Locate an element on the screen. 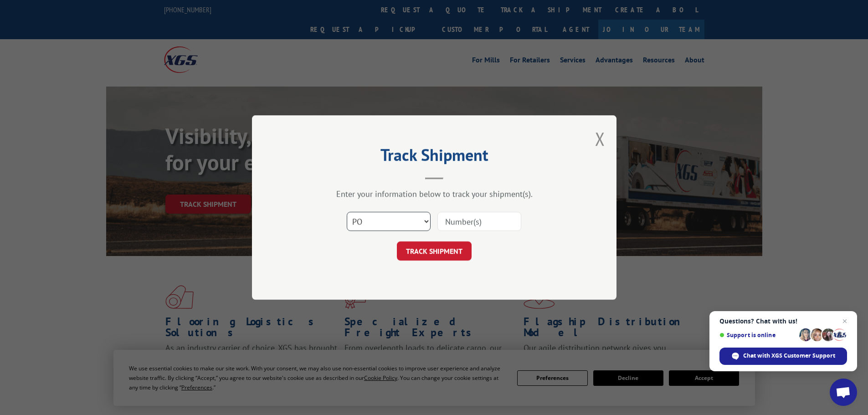 The width and height of the screenshot is (868, 415). input: Number(s) is located at coordinates (479, 222).